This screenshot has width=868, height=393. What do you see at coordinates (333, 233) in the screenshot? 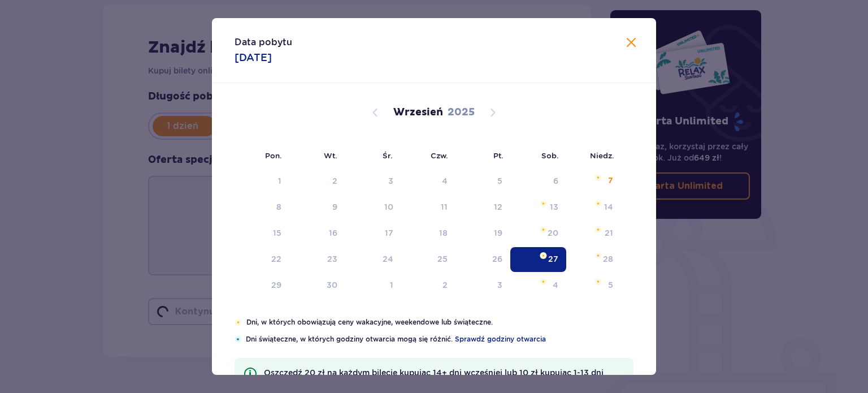
I see `div: 16` at bounding box center [333, 233].